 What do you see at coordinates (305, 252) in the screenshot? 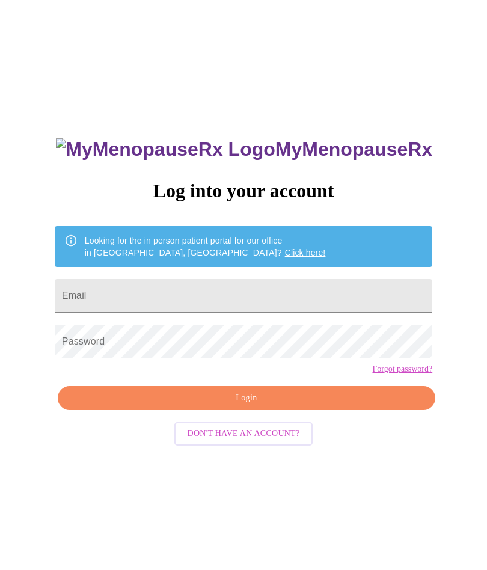
I see `a: Click here!` at bounding box center [305, 252].